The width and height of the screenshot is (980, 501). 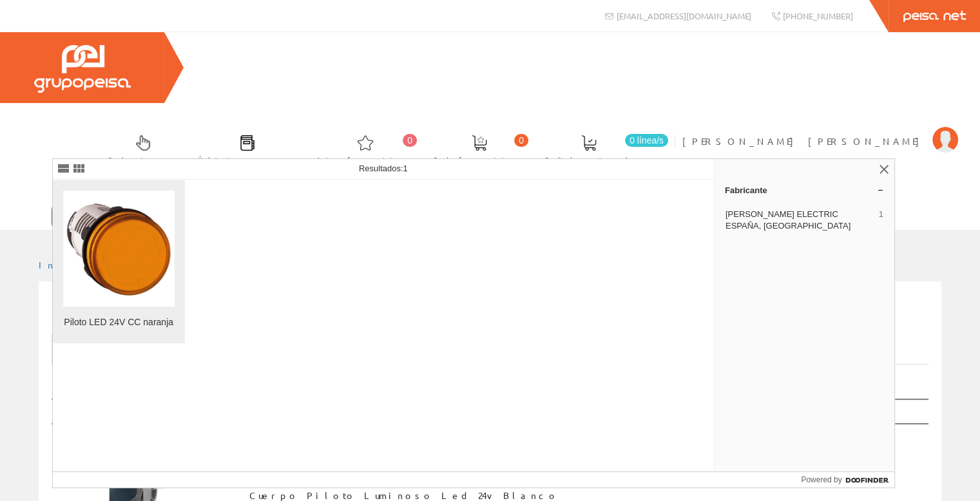 What do you see at coordinates (82, 69) in the screenshot?
I see `img: Grupo Peisa` at bounding box center [82, 69].